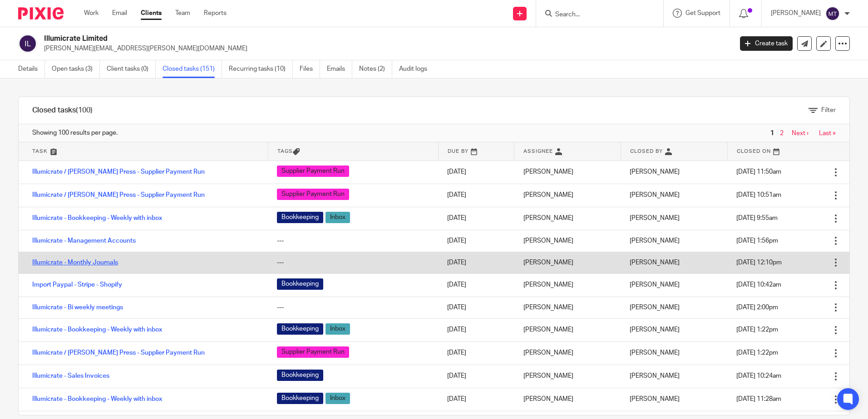  Describe the element at coordinates (84, 111) in the screenshot. I see `span: (100)` at that location.